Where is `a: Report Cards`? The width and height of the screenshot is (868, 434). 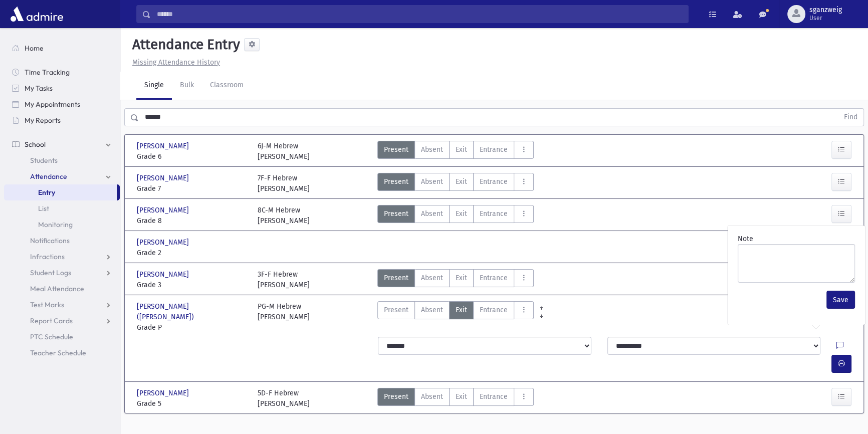
a: Report Cards is located at coordinates (61, 321).